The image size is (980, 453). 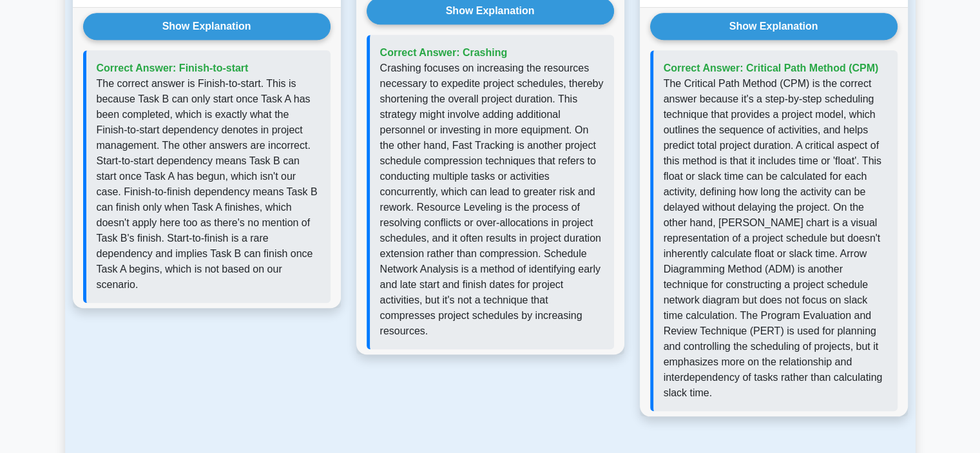 I want to click on span: Correct Answer: Crashing, so click(x=444, y=52).